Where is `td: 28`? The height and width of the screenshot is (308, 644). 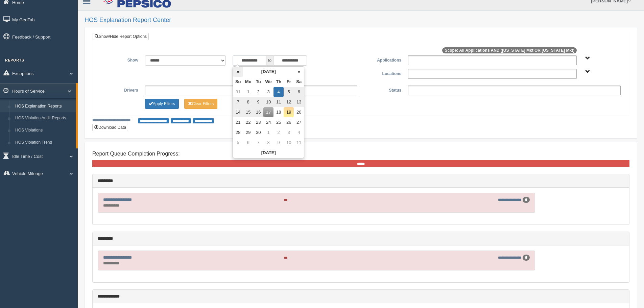
td: 28 is located at coordinates (238, 132).